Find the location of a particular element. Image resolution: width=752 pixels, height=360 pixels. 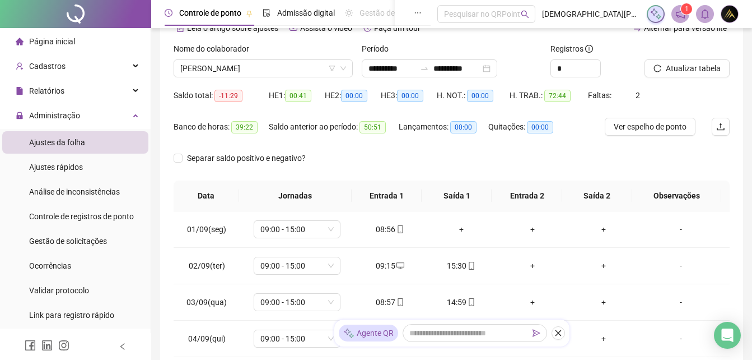

span: to is located at coordinates (425, 68).